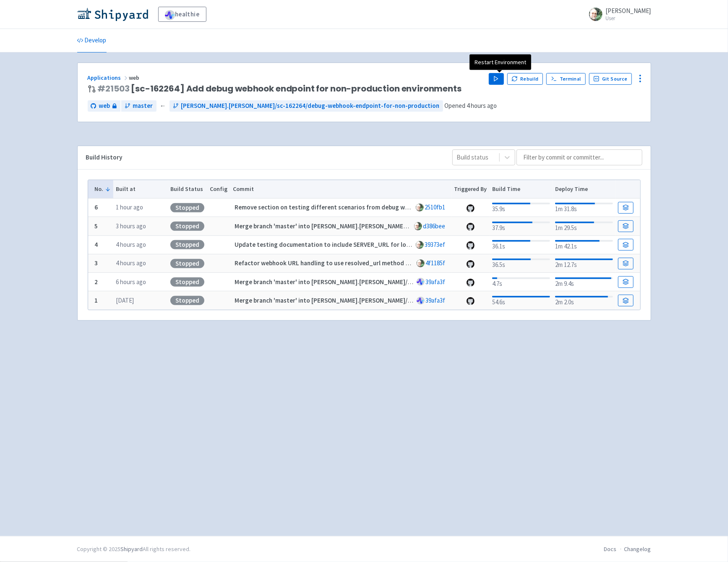 Image resolution: width=728 pixels, height=562 pixels. I want to click on th: Triggered By, so click(471, 189).